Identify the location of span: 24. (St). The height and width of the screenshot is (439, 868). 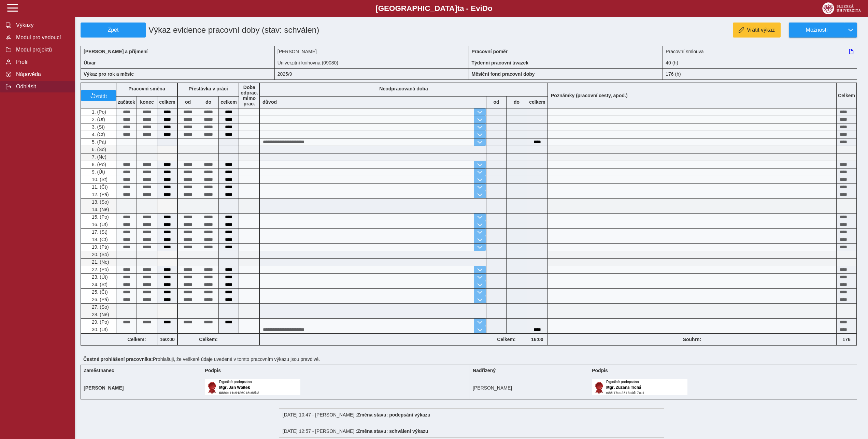
(99, 284).